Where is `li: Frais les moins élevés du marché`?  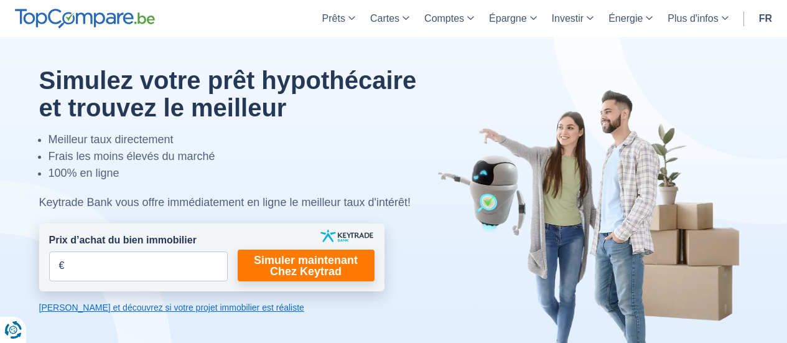
li: Frais les moins élevés du marché is located at coordinates (247, 156).